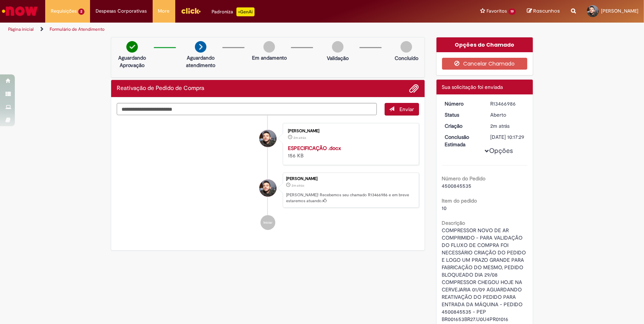 The width and height of the screenshot is (644, 324). I want to click on p: Aguardando atendimento, so click(201, 62).